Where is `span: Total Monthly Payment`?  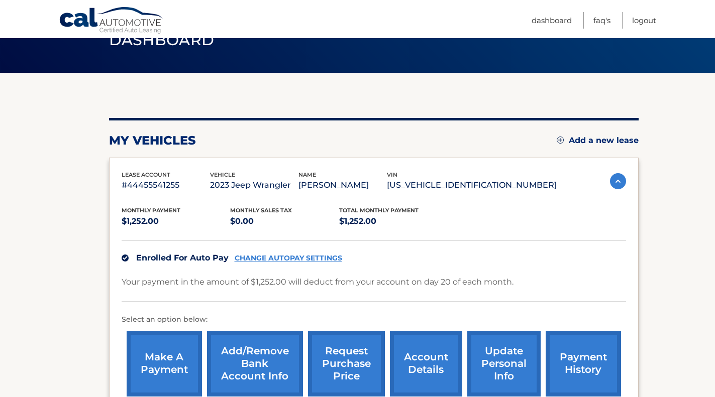
span: Total Monthly Payment is located at coordinates (379, 210).